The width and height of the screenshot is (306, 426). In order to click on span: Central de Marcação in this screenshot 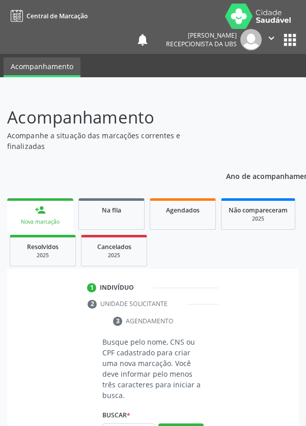, I will do `click(57, 16)`.